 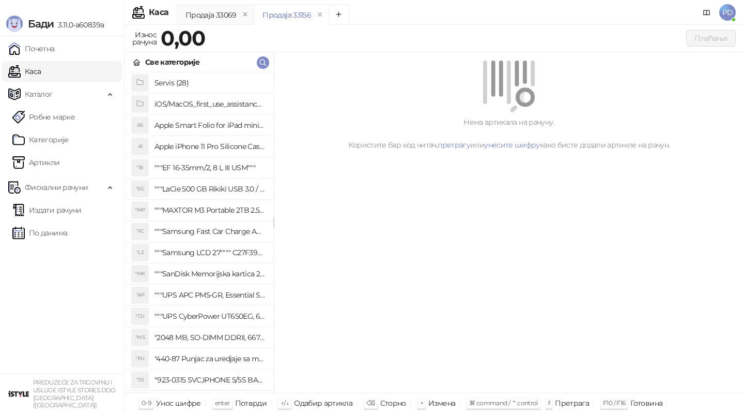 I want to click on div: "18, so click(x=140, y=168).